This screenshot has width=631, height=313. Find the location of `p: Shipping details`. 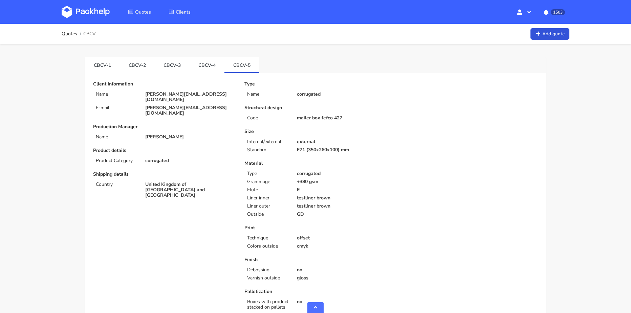

p: Shipping details is located at coordinates (164, 174).